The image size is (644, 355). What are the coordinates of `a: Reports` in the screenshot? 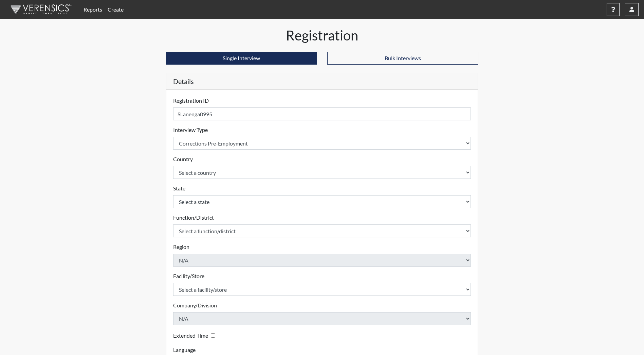 It's located at (93, 10).